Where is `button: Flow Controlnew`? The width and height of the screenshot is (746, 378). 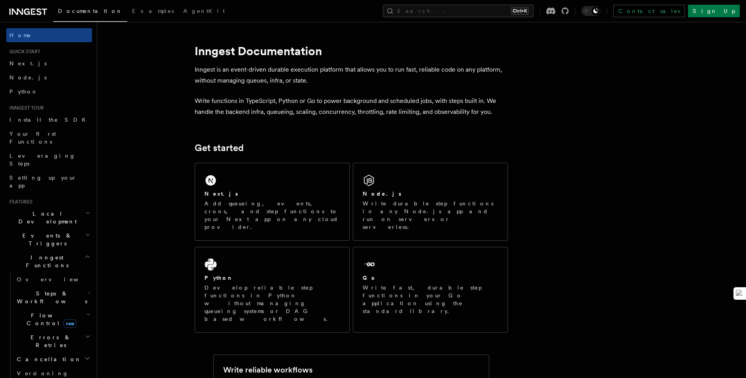
button: Flow Controlnew is located at coordinates (53, 319).